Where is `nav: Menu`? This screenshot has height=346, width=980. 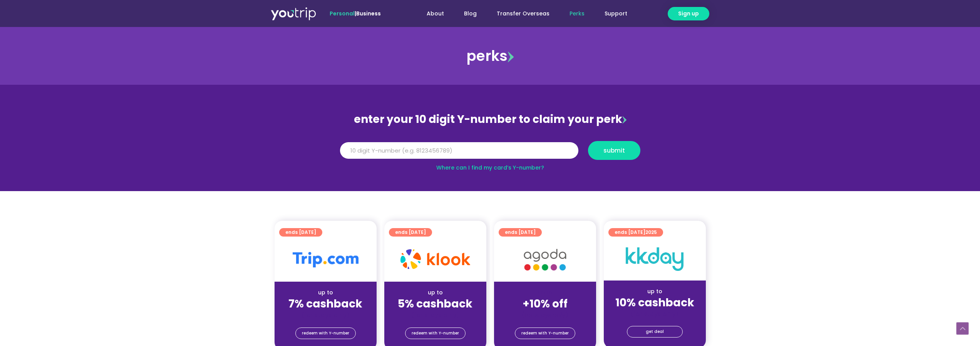
nav: Menu is located at coordinates (520, 14).